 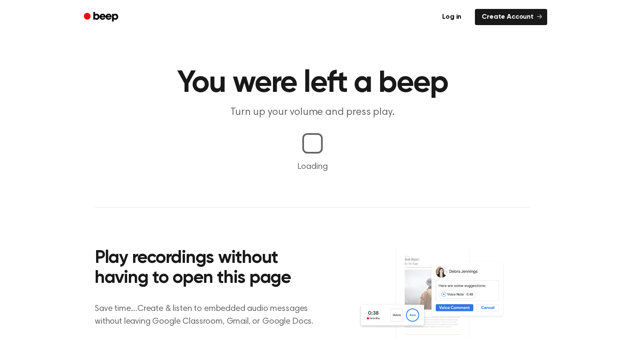 I want to click on p: Loading, so click(x=312, y=167).